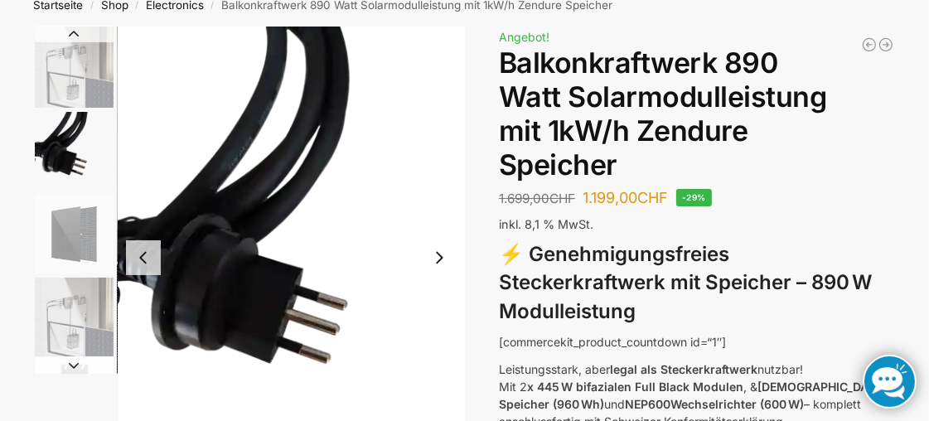  Describe the element at coordinates (537, 198) in the screenshot. I see `bdi: 1.699,00` at that location.